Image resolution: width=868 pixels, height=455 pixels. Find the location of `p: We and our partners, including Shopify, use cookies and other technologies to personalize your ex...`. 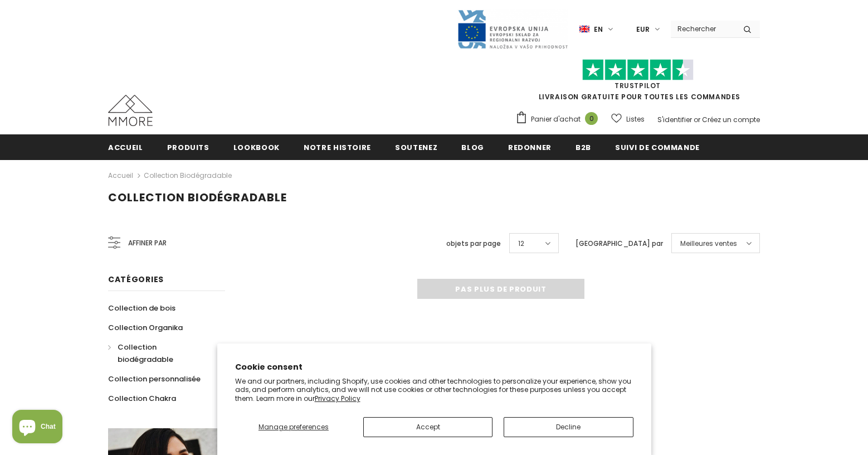

p: We and our partners, including Shopify, use cookies and other technologies to personalize your ex... is located at coordinates (434, 390).